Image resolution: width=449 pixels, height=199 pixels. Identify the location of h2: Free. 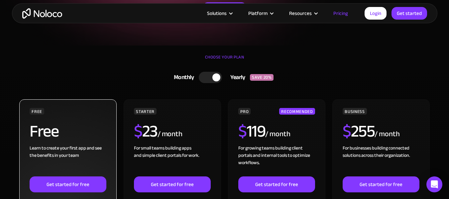
(44, 131).